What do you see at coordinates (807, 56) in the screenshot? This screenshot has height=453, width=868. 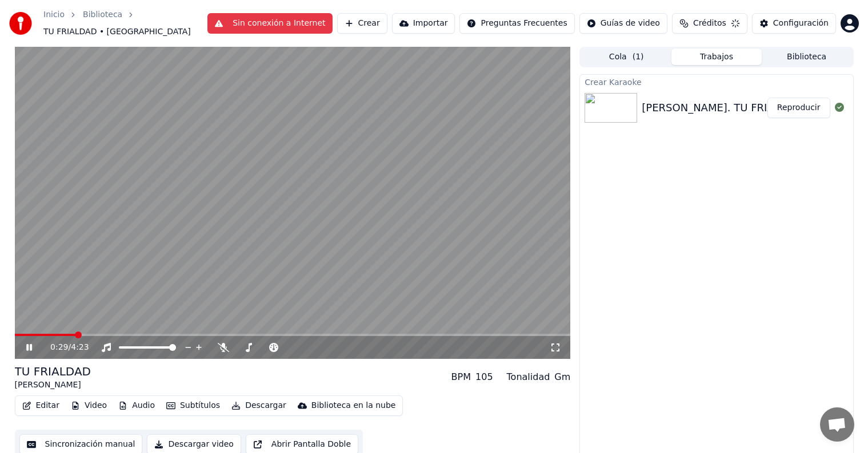 I see `button: Biblioteca` at bounding box center [807, 56].